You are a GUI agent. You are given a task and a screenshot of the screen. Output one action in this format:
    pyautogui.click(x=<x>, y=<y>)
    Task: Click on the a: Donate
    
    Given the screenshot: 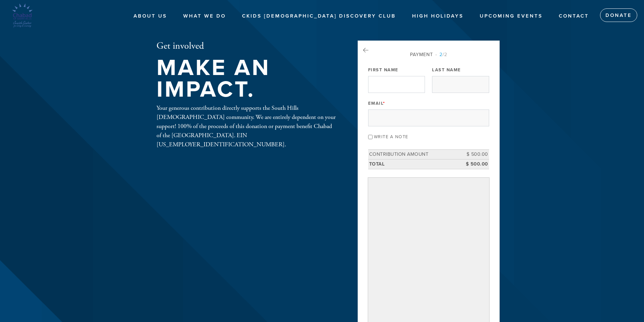 What is the action you would take?
    pyautogui.click(x=619, y=15)
    